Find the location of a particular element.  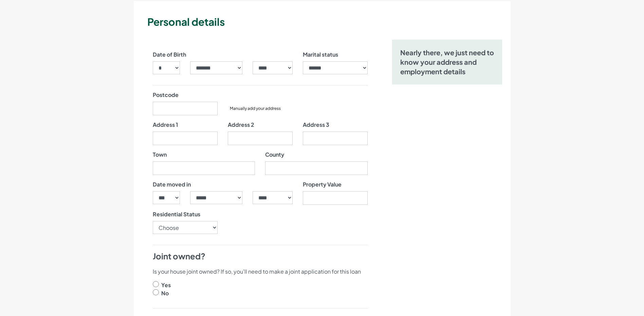

h4: Joint owned? is located at coordinates (260, 256).